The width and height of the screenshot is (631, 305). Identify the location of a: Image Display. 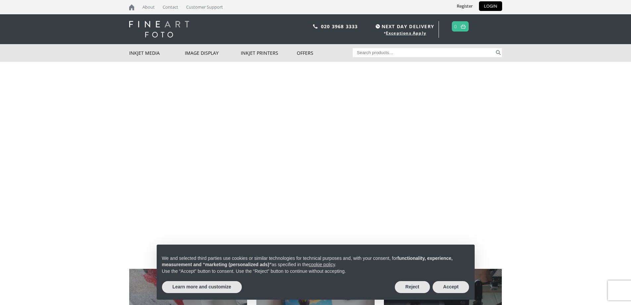
(213, 53).